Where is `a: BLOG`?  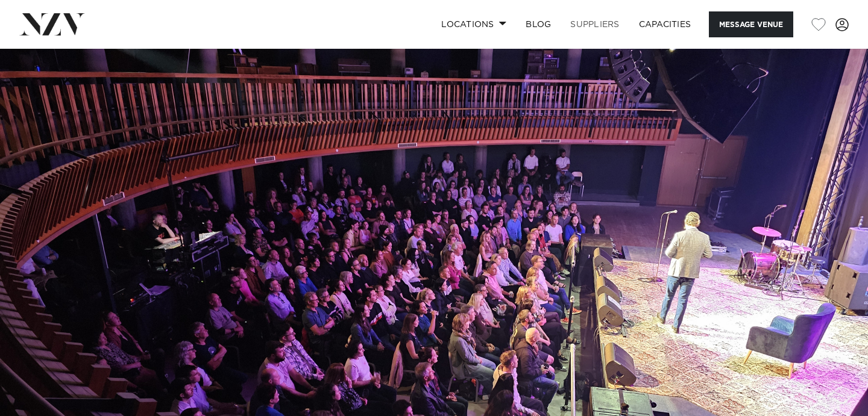 a: BLOG is located at coordinates (538, 24).